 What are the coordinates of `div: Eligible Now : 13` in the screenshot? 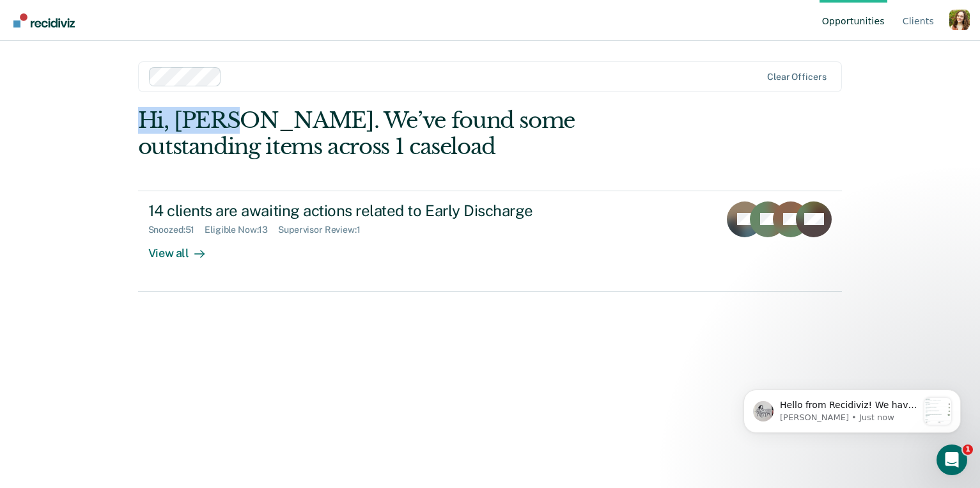 It's located at (241, 230).